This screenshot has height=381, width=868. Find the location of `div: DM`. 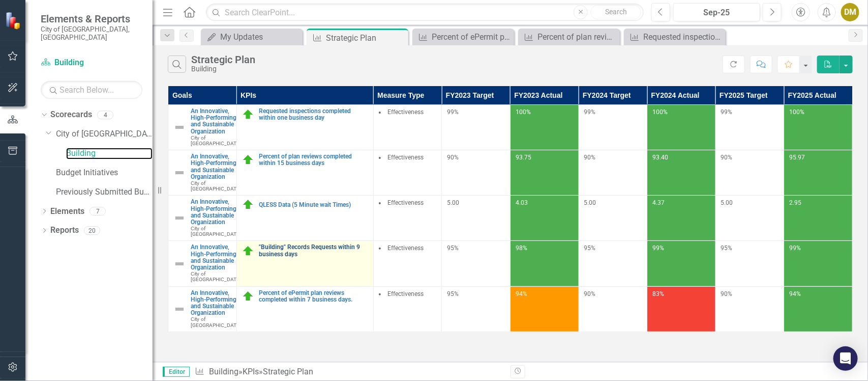

div: DM is located at coordinates (851, 12).